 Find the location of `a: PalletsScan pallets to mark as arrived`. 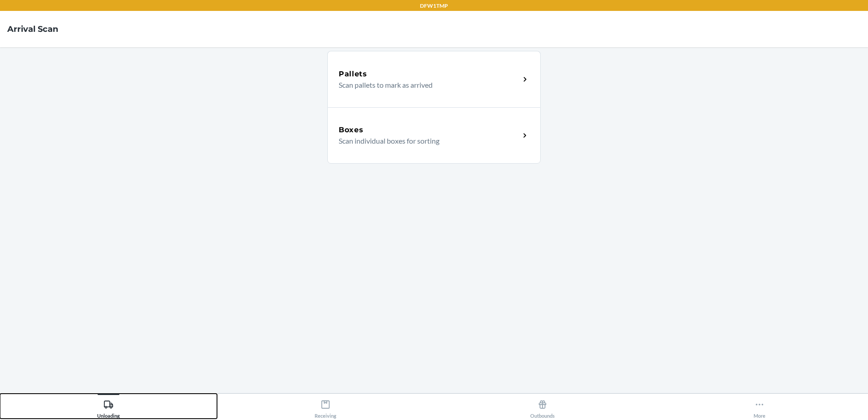

a: PalletsScan pallets to mark as arrived is located at coordinates (434, 79).